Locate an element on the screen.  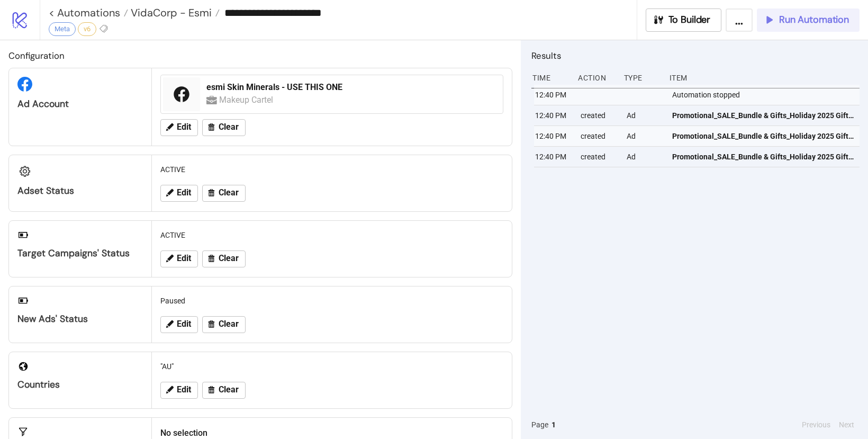
div: Time is located at coordinates (550, 78).